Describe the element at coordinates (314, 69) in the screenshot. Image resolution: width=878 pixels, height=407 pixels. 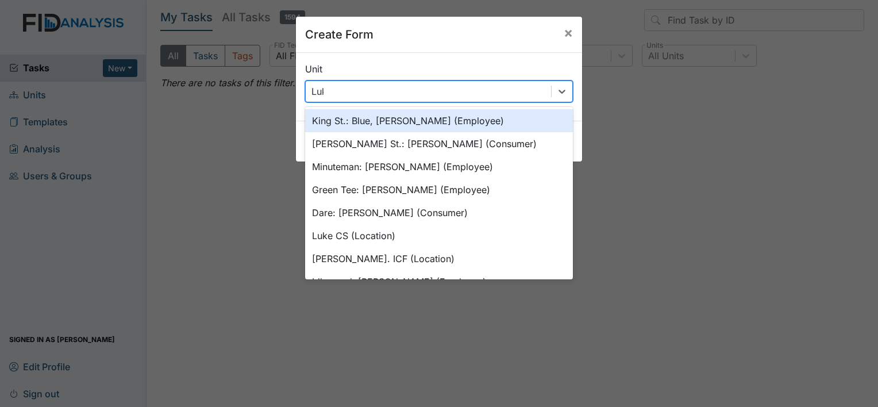
I see `label: Unit` at that location.